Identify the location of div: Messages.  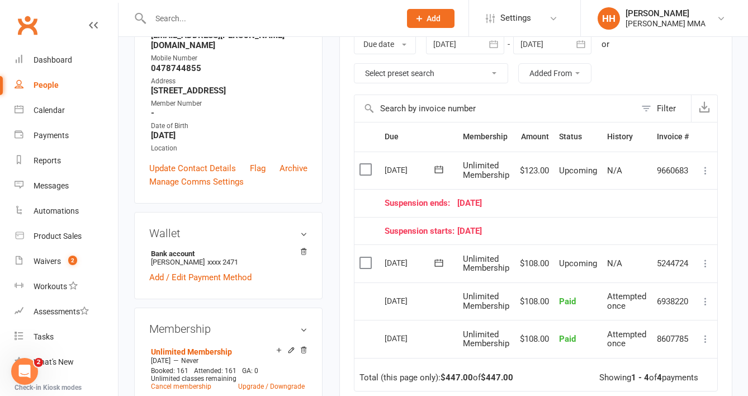
(51, 186).